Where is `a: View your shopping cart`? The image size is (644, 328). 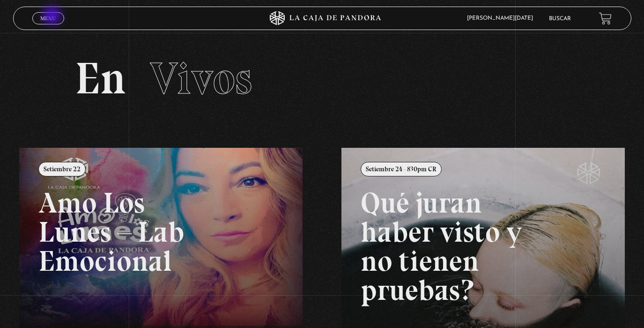
a: View your shopping cart is located at coordinates (606, 18).